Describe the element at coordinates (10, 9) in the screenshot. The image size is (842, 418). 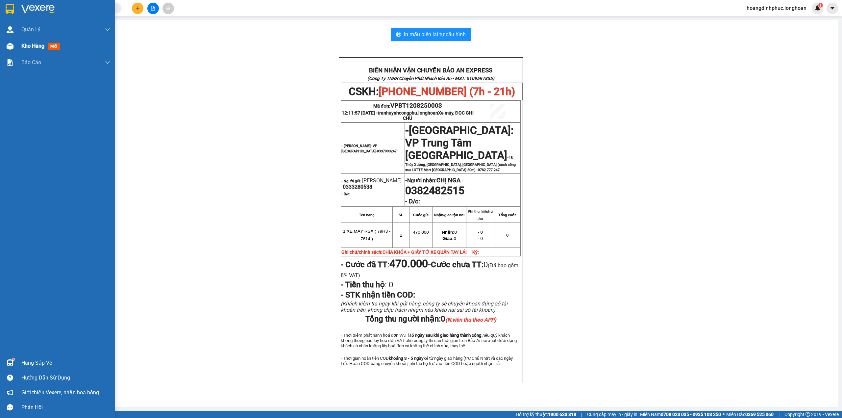
I see `img: logo-vxr` at that location.